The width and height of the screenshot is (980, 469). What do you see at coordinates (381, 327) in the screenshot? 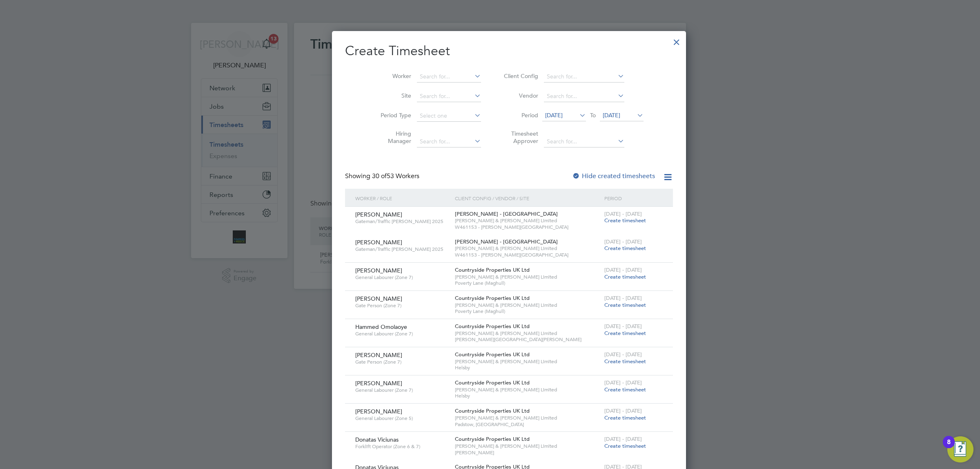
I see `span: Hammed Omolaoye` at bounding box center [381, 327].